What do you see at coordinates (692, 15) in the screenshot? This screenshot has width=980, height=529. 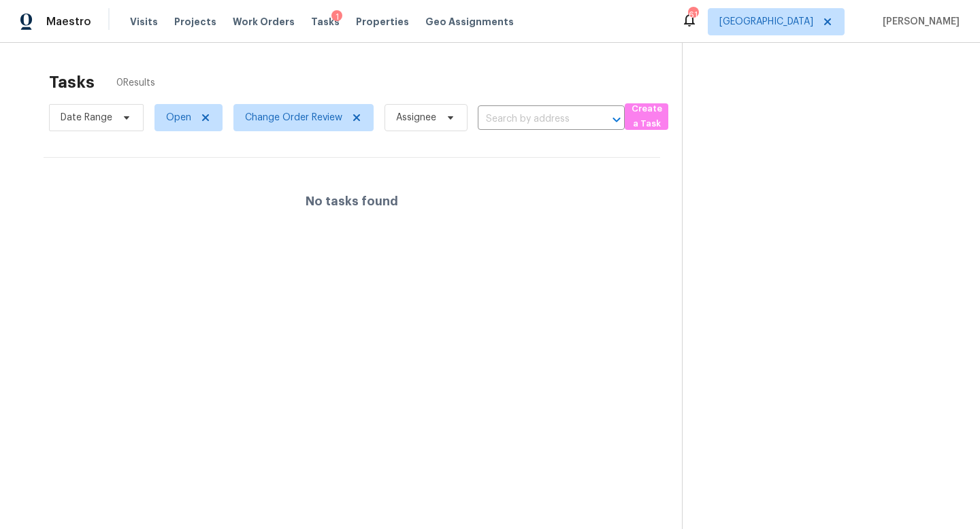 I see `div: 61` at bounding box center [692, 15].